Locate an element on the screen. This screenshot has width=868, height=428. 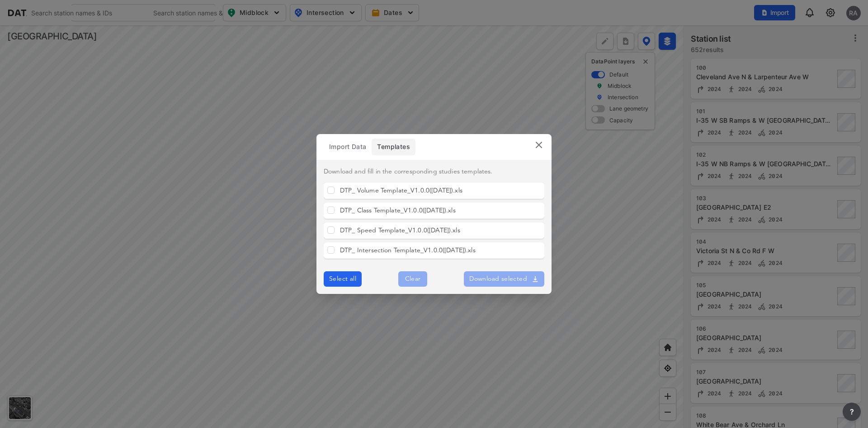
button: Select all is located at coordinates (343, 279).